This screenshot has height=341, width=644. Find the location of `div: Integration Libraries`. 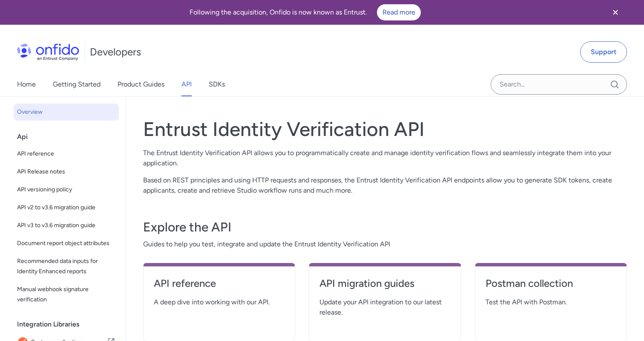

div: Integration Libraries is located at coordinates (69, 324).